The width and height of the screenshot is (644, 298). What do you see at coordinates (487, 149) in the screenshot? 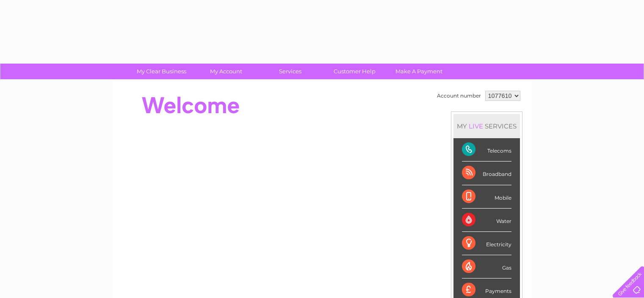
I see `div: Telecoms` at bounding box center [487, 149].